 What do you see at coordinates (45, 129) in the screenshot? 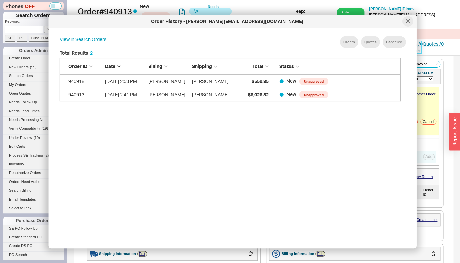
I see `span: ( 19 )` at bounding box center [45, 129].